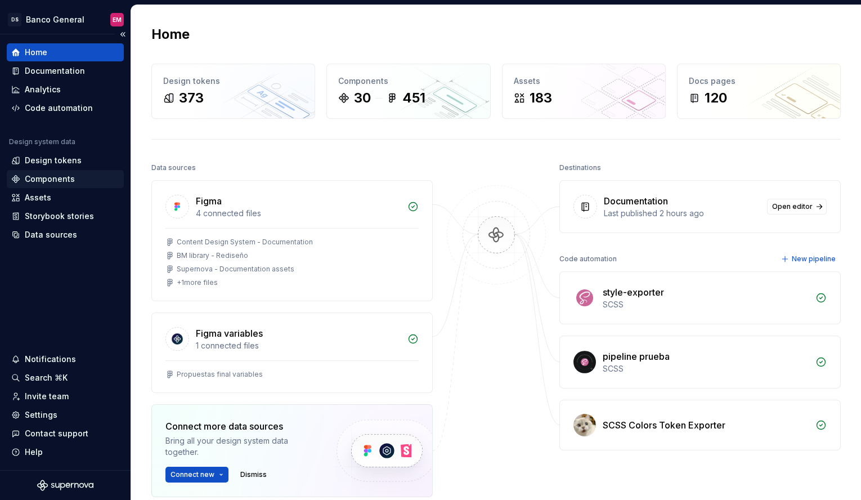  What do you see at coordinates (65, 89) in the screenshot?
I see `a: Analytics` at bounding box center [65, 89].